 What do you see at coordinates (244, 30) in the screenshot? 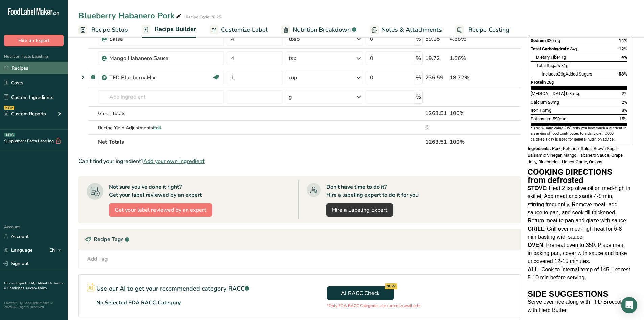
I see `span: Customize Label` at bounding box center [244, 30].